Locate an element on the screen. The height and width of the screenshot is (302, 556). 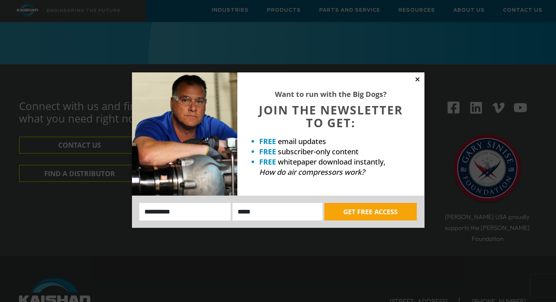
span: email updates is located at coordinates (302, 141).